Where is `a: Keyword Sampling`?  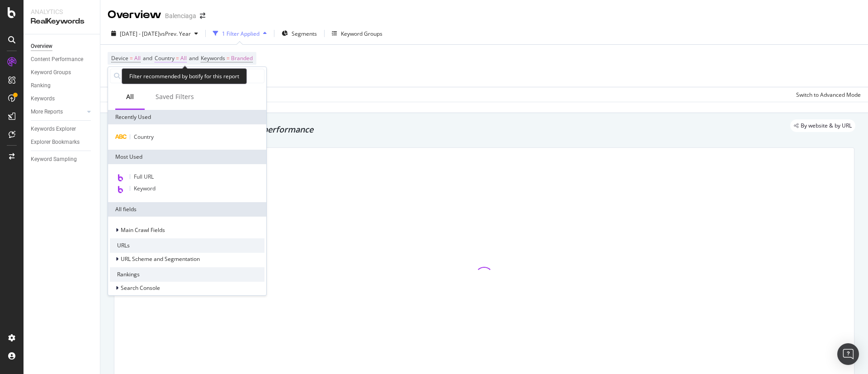
a: Keyword Sampling is located at coordinates (62, 160).